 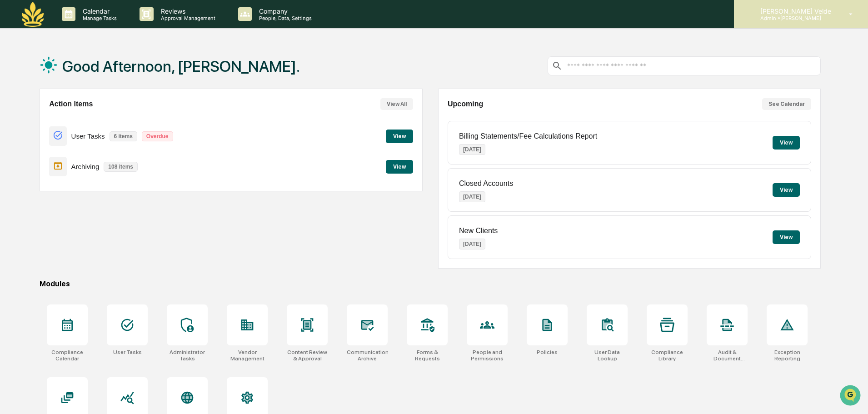 I want to click on div: People and Permissions, so click(x=487, y=355).